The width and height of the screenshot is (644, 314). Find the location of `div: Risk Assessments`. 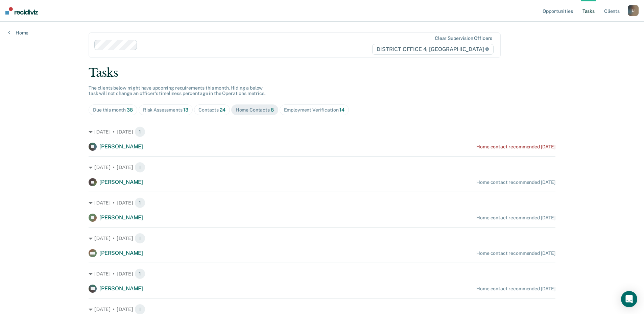

div: Risk Assessments is located at coordinates (166, 110).